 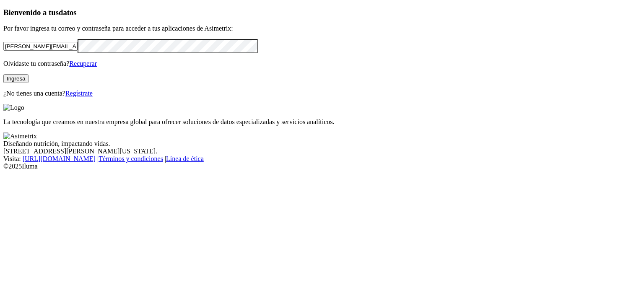 What do you see at coordinates (322, 29) in the screenshot?
I see `p: Por favor ingresa tu correo y contraseña para acceder a tus aplicaciones de Asimetrix:` at bounding box center [322, 29].